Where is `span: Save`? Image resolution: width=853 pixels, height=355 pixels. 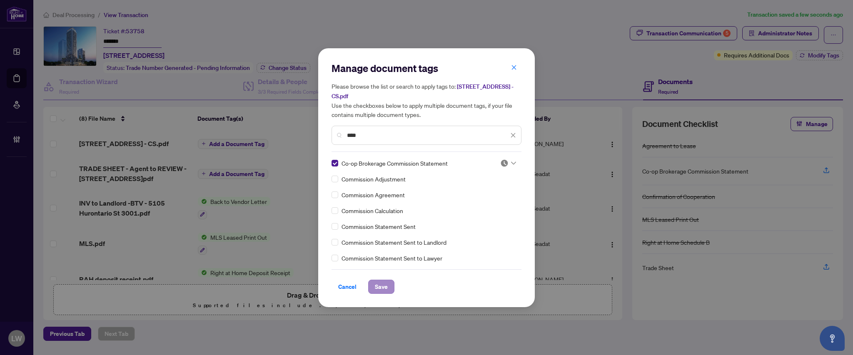
span: Save is located at coordinates (381, 287).